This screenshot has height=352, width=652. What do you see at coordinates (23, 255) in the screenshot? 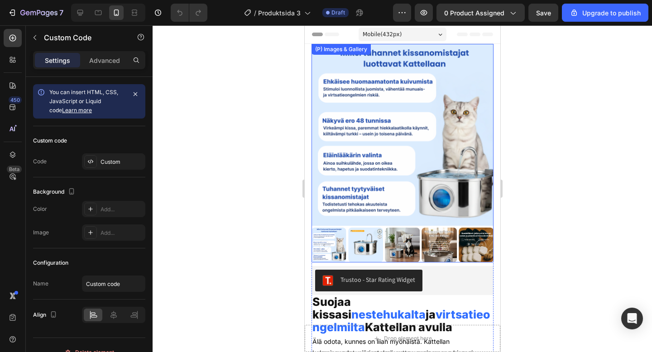
I see `img: Trustoo.png` at bounding box center [23, 255].